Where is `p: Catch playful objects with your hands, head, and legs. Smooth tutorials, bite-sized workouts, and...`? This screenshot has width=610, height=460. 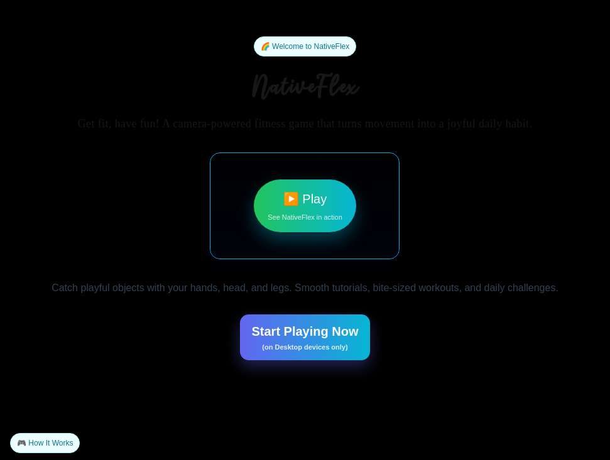 p: Catch playful objects with your hands, head, and legs. Smooth tutorials, bite-sized workouts, and... is located at coordinates (305, 288).